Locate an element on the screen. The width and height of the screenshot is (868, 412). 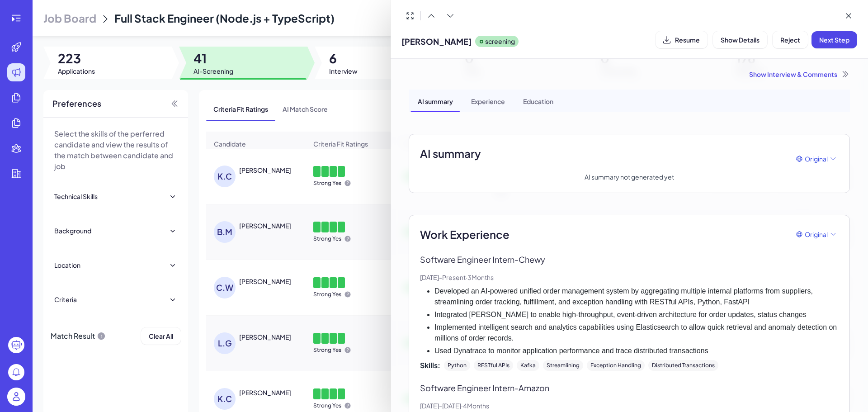
div: Education is located at coordinates (538, 101).